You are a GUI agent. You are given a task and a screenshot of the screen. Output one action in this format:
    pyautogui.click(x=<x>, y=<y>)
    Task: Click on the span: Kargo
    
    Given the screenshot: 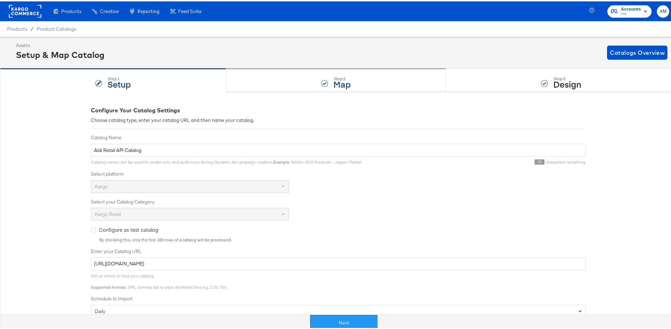 What is the action you would take?
    pyautogui.click(x=101, y=185)
    